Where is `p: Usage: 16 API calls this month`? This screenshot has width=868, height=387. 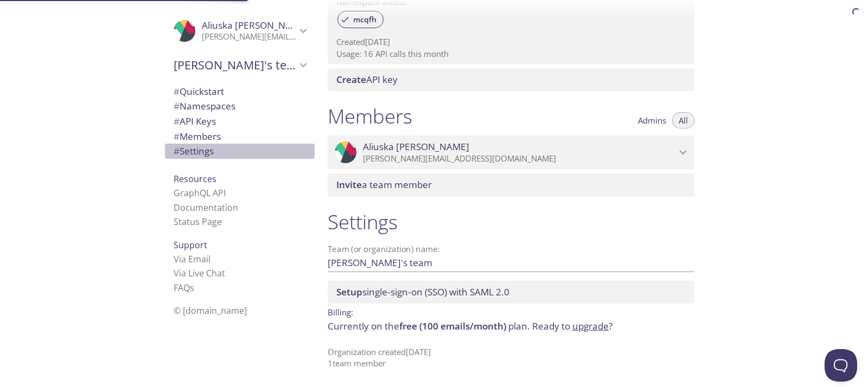
p: Usage: 16 API calls this month is located at coordinates (511, 54).